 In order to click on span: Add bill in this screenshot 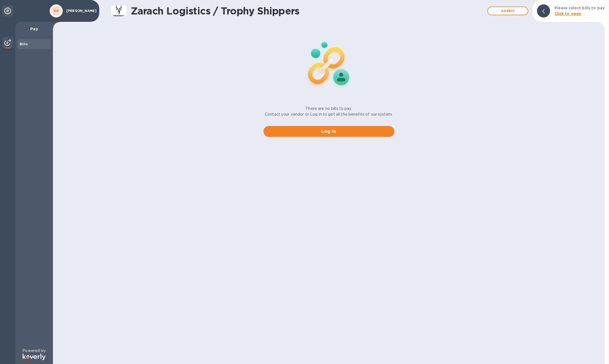, I will do `click(508, 11)`.